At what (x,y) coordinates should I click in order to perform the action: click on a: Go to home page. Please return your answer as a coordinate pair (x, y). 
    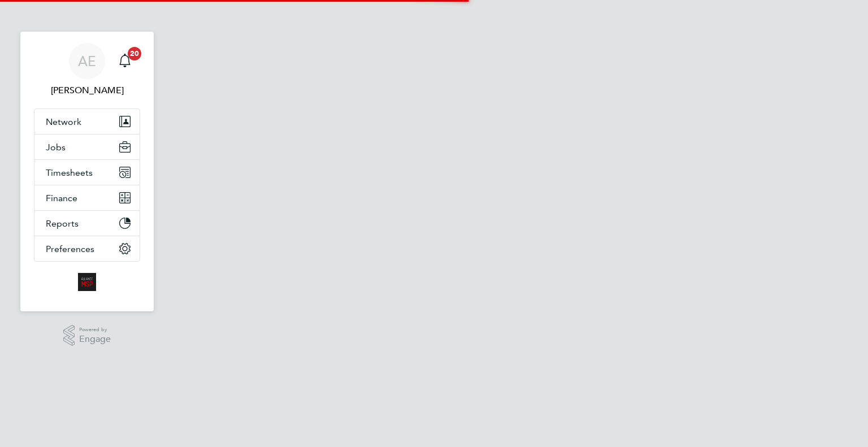
    Looking at the image, I should click on (87, 282).